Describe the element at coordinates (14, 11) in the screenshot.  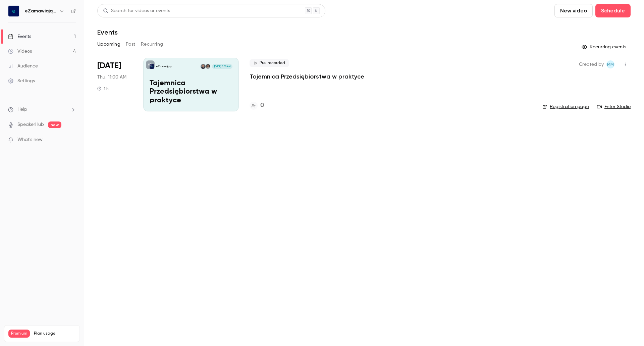
I see `img: eZamawiający` at that location.